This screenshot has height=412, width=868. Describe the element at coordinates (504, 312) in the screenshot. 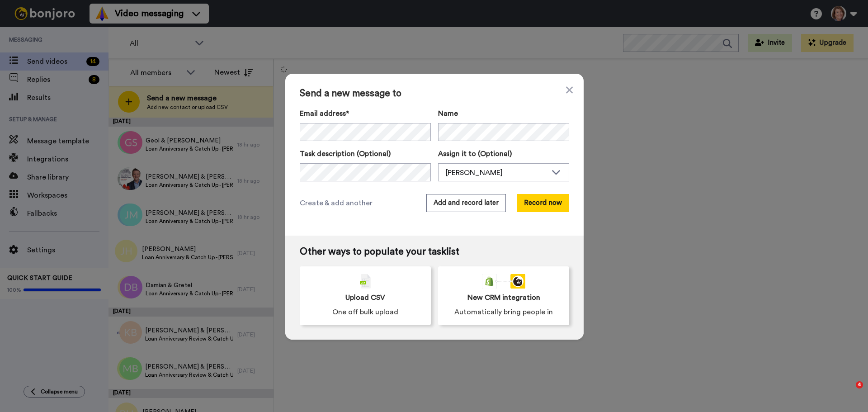

I see `span: Automatically bring people in` at that location.